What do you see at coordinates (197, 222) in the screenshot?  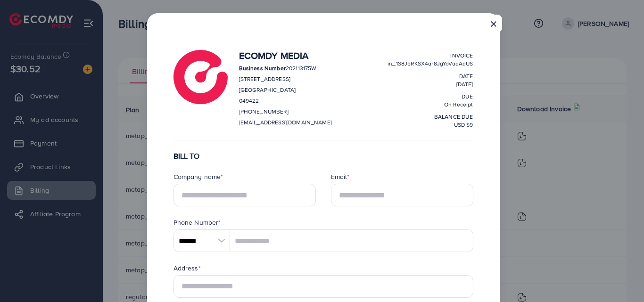 I see `label: Phone Number` at bounding box center [197, 222].